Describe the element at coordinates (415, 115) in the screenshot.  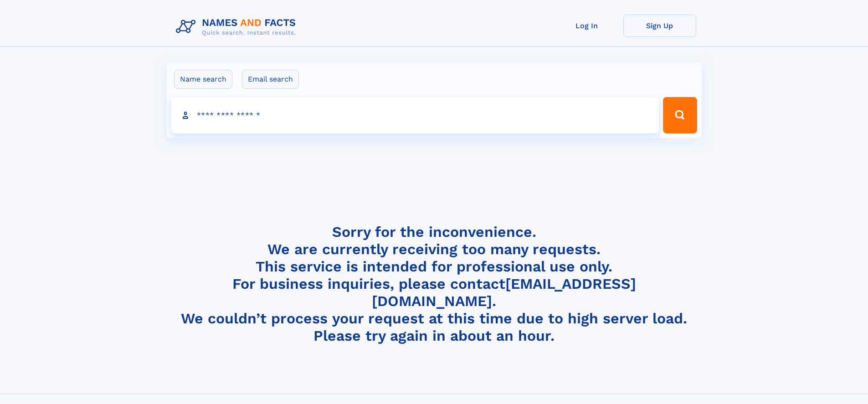
I see `input: search input` at that location.